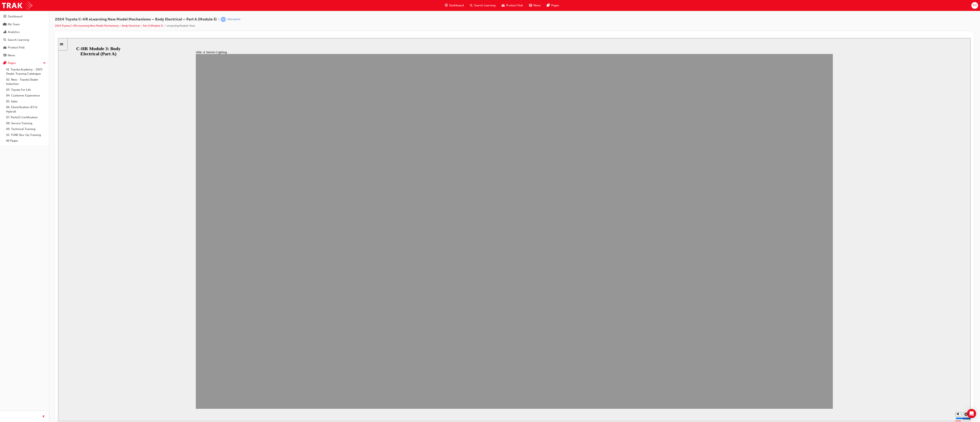  Describe the element at coordinates (26, 123) in the screenshot. I see `a: 08. Service Training` at that location.